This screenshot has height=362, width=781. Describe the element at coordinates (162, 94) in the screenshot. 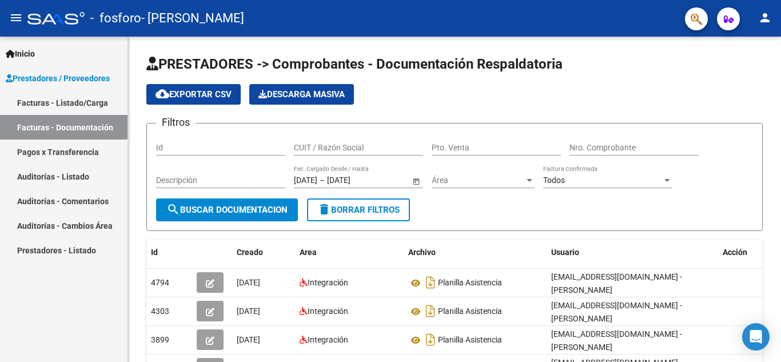

I see `mat-icon: cloud_download` at that location.